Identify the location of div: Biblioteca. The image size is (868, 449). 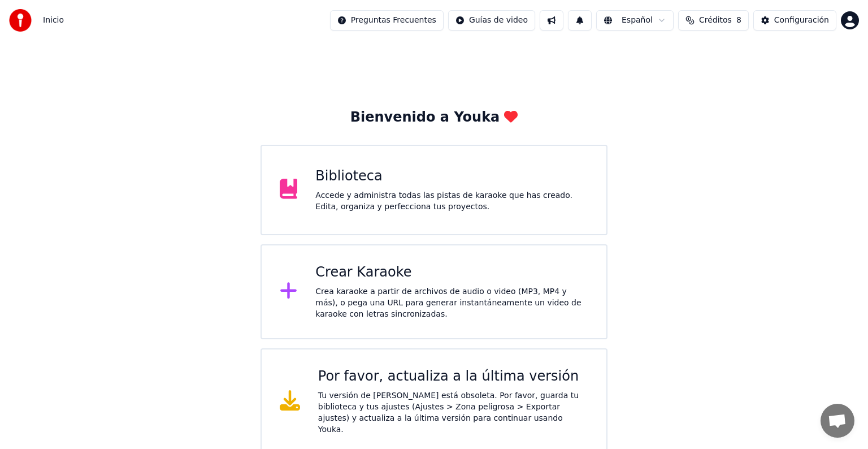
(452, 176).